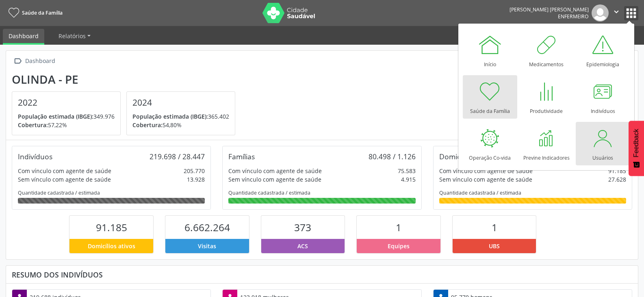 The image size is (644, 297). Describe the element at coordinates (617, 179) in the screenshot. I see `div: 27.628` at that location.